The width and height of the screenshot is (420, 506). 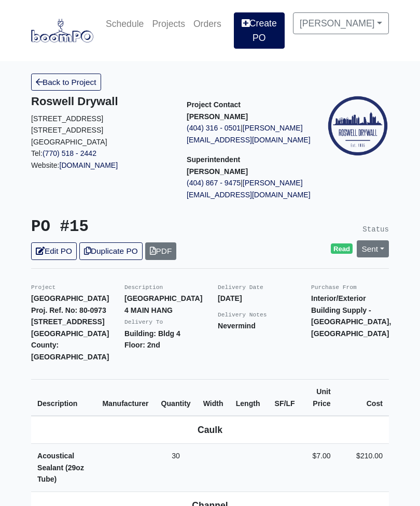 I want to click on h3: PO #15, so click(x=117, y=227).